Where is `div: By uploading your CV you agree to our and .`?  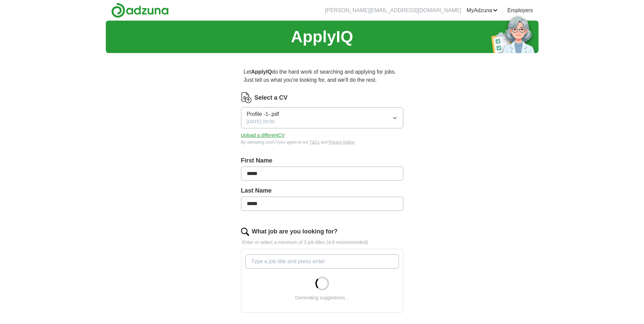 div: By uploading your CV you agree to our and . is located at coordinates (322, 142).